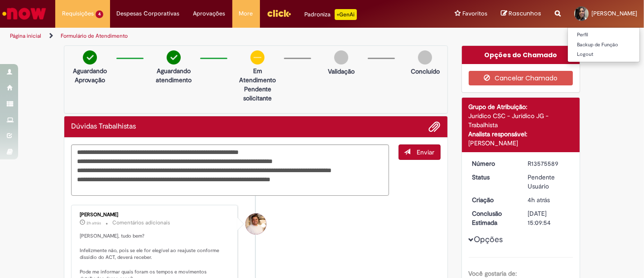 This screenshot has width=644, height=278. I want to click on span: Favoritos, so click(475, 14).